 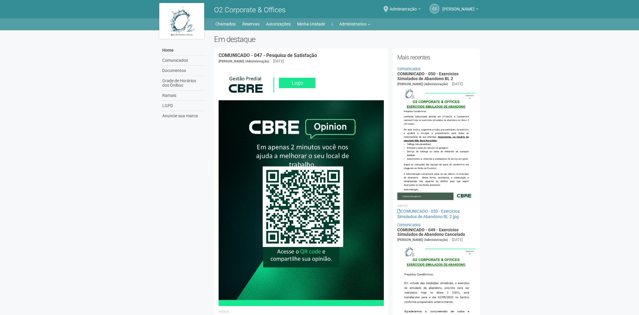 What do you see at coordinates (429, 214) in the screenshot?
I see `a: COMUNICADO - 050 - Exercícios Simulados de Abandono BL 2.jpg` at bounding box center [429, 214].